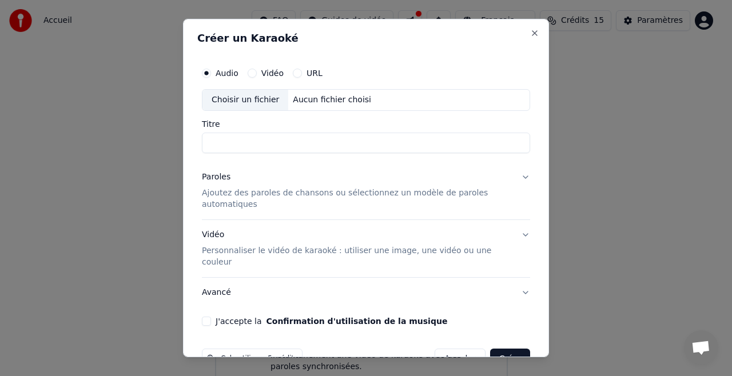  I want to click on div: Choisir un fichier, so click(245, 100).